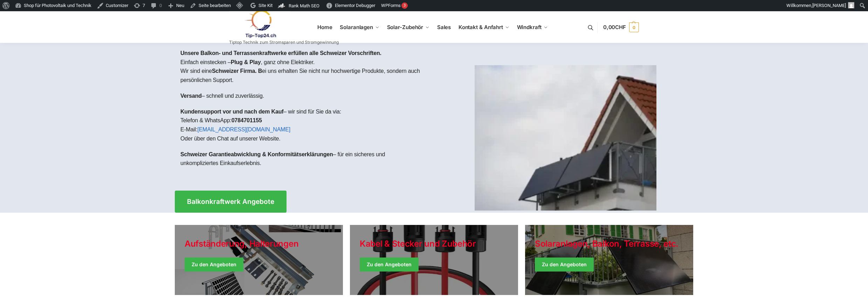 The width and height of the screenshot is (868, 302). What do you see at coordinates (305, 125) in the screenshot?
I see `p: – wir sind für Sie da via: Telefon & WhatsApp: E-Mail: Oder über den Chat auf unserer Website.` at bounding box center [305, 125].